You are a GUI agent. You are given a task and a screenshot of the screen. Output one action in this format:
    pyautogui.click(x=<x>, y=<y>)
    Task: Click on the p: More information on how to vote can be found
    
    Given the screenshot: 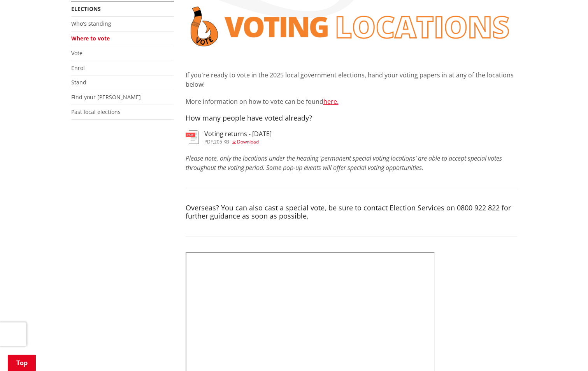 What is the action you would take?
    pyautogui.click(x=351, y=101)
    